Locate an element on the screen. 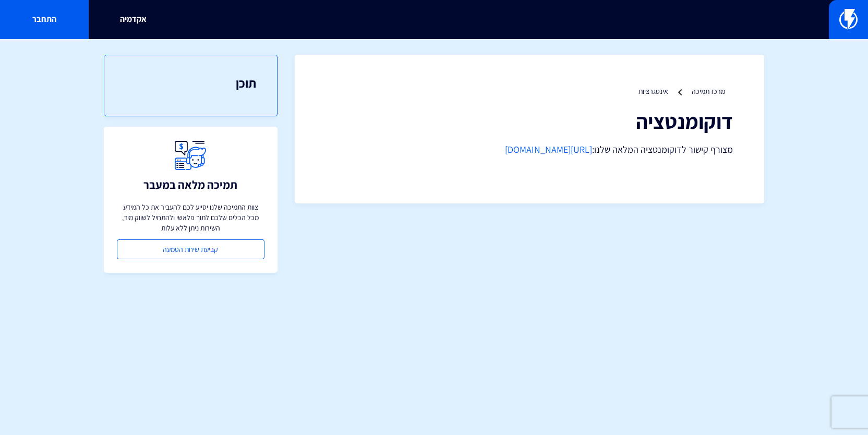 The height and width of the screenshot is (435, 868). h3: תמיכה מלאה במעבר is located at coordinates (190, 184).